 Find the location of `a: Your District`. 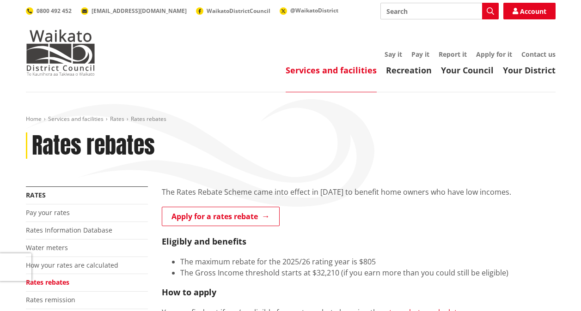

a: Your District is located at coordinates (529, 70).